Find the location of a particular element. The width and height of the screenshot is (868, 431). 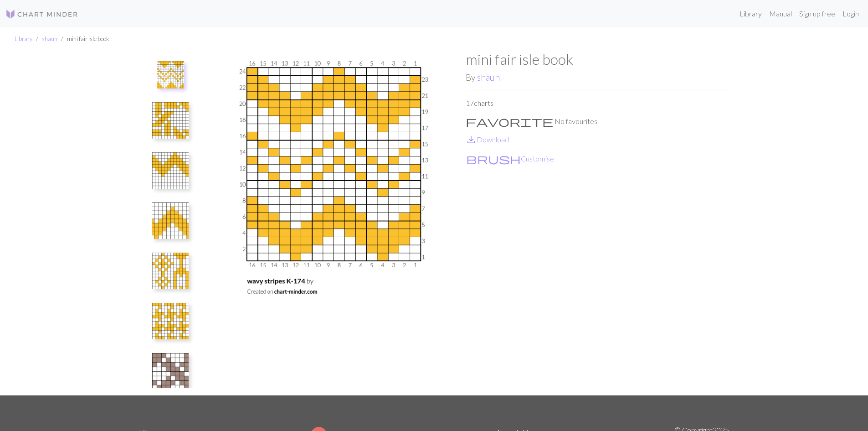

span: favorite is located at coordinates (509, 121).